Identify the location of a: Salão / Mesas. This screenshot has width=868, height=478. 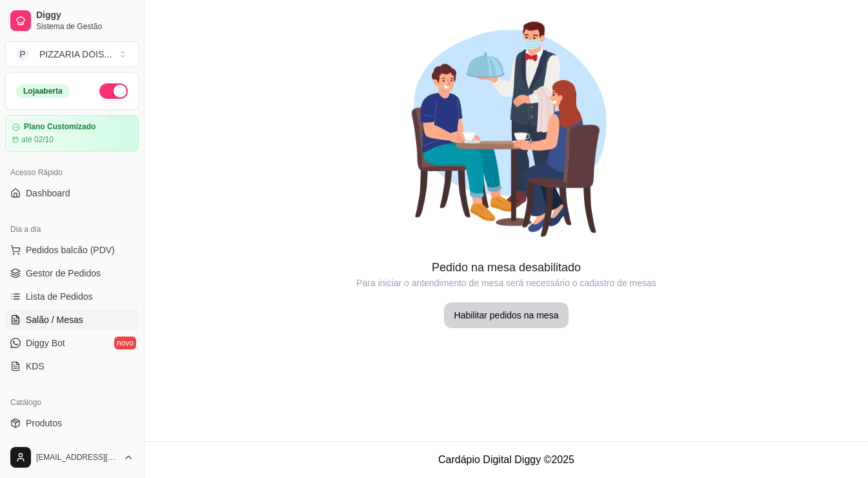
(71, 320).